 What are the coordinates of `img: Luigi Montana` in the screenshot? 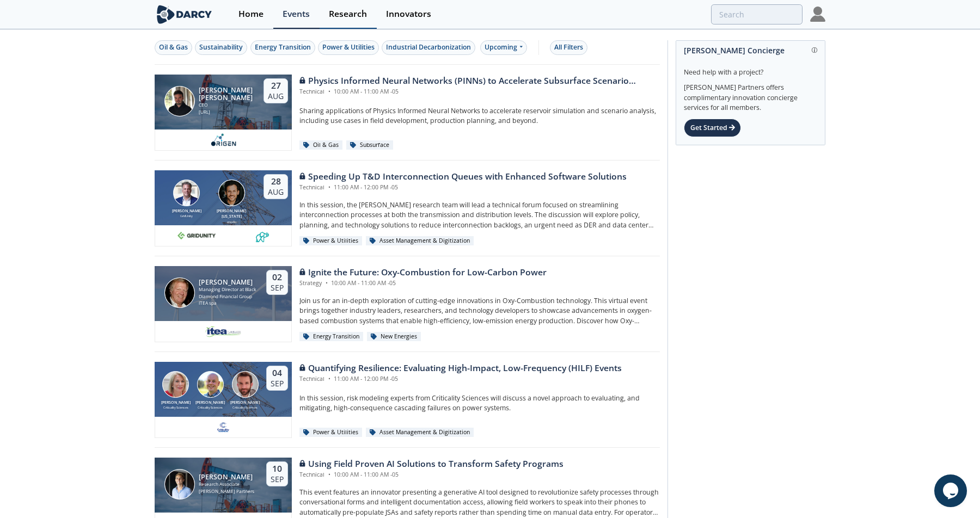 It's located at (231, 192).